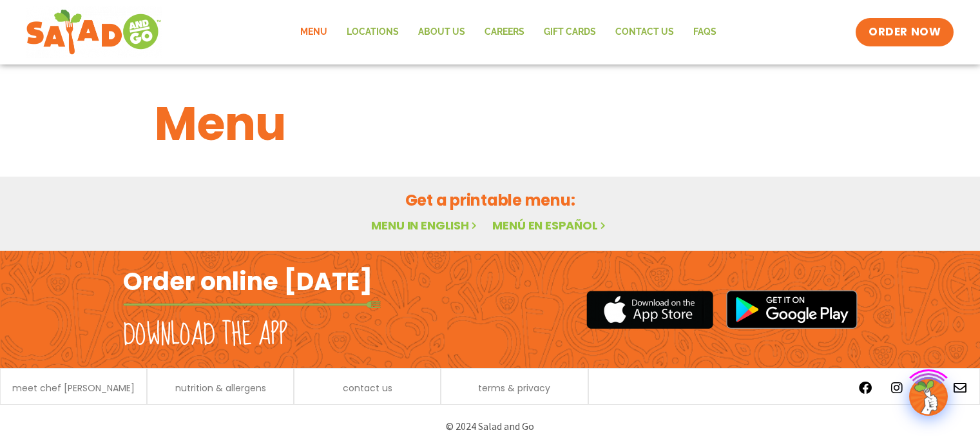 The width and height of the screenshot is (980, 448). I want to click on img: google_play, so click(792, 309).